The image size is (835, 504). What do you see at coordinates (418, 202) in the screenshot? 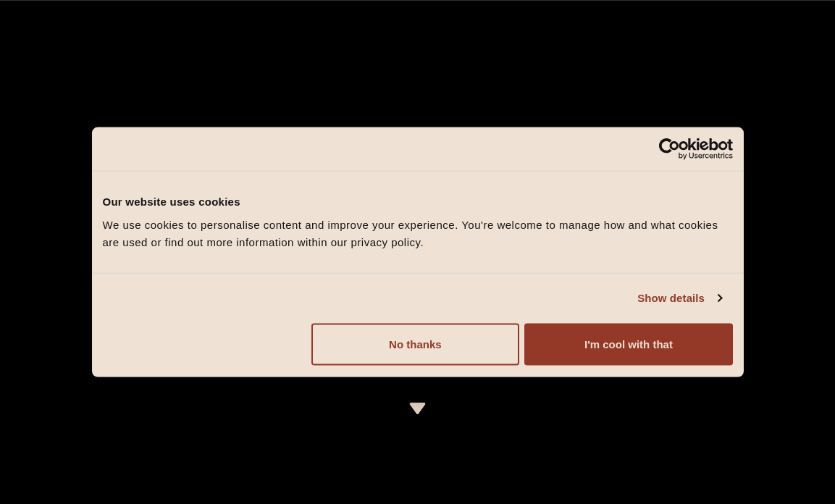
I see `div: Our website uses cookies` at bounding box center [418, 202].